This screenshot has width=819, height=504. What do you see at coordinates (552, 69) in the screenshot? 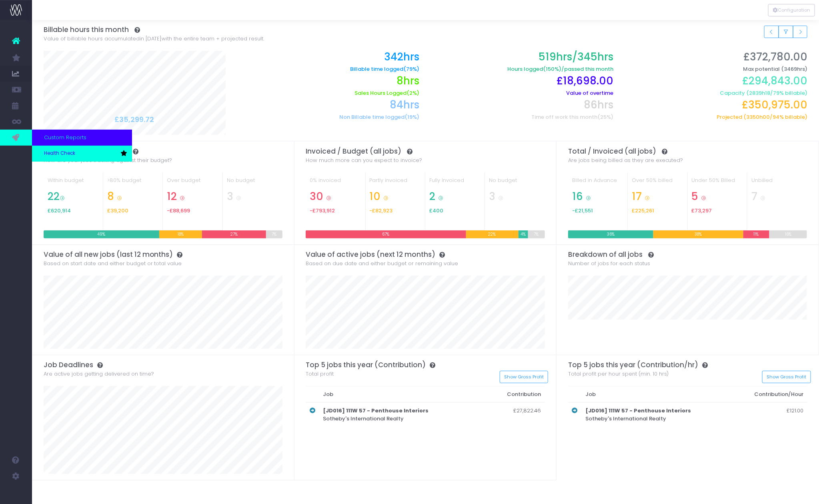
I see `span: (150%)` at bounding box center [552, 69].